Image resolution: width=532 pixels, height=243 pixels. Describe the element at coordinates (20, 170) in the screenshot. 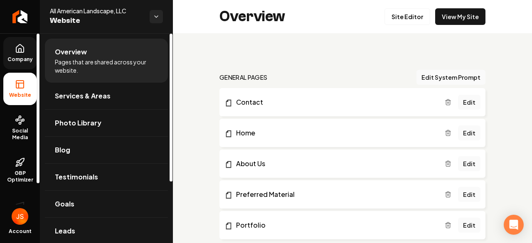

I see `a: GBP Optimizer` at that location.